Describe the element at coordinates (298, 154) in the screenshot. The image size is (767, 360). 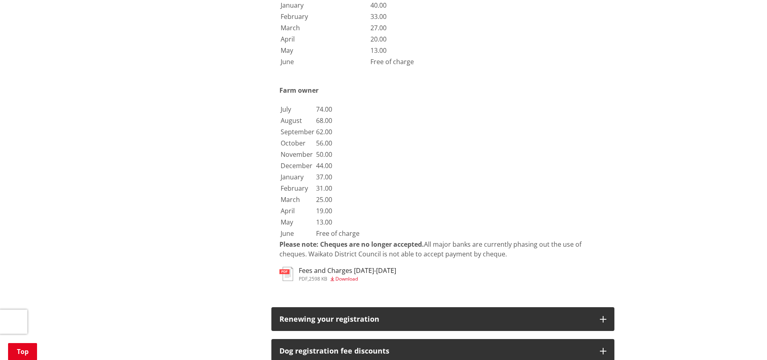
I see `td: November` at that location.